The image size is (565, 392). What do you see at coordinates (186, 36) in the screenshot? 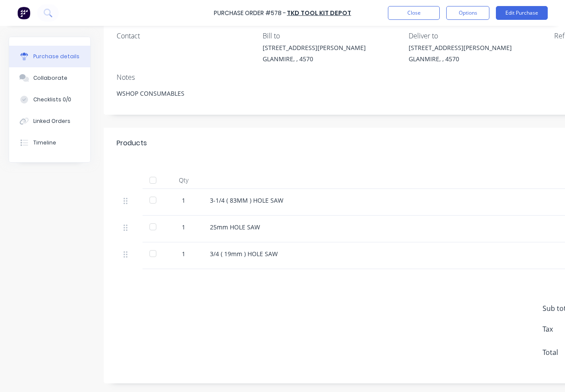
I see `div: Contact` at bounding box center [186, 36].